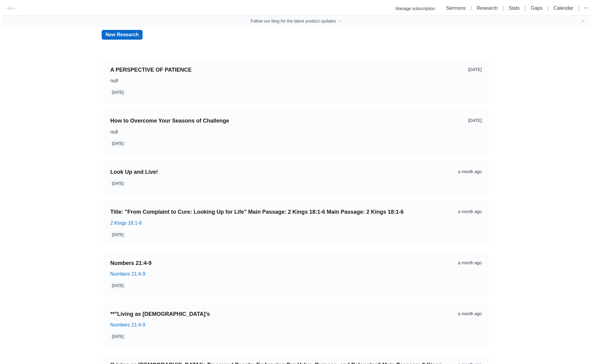  Describe the element at coordinates (296, 21) in the screenshot. I see `a: Follow our blog for the latest product updates →` at that location.